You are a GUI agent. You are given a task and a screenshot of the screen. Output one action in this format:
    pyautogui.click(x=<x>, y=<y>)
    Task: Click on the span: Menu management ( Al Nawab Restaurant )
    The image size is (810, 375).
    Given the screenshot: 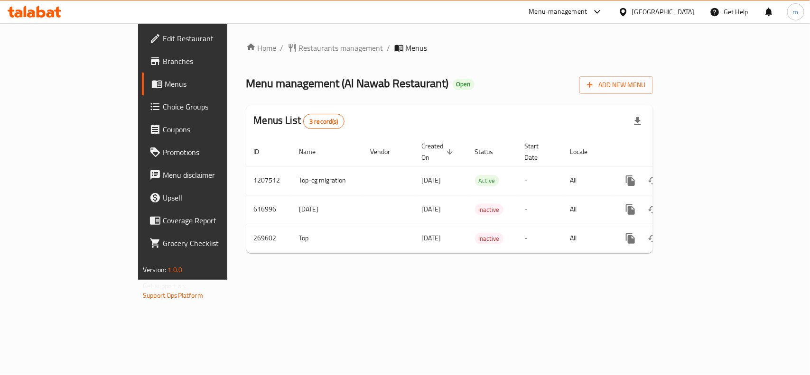 What is the action you would take?
    pyautogui.click(x=347, y=83)
    